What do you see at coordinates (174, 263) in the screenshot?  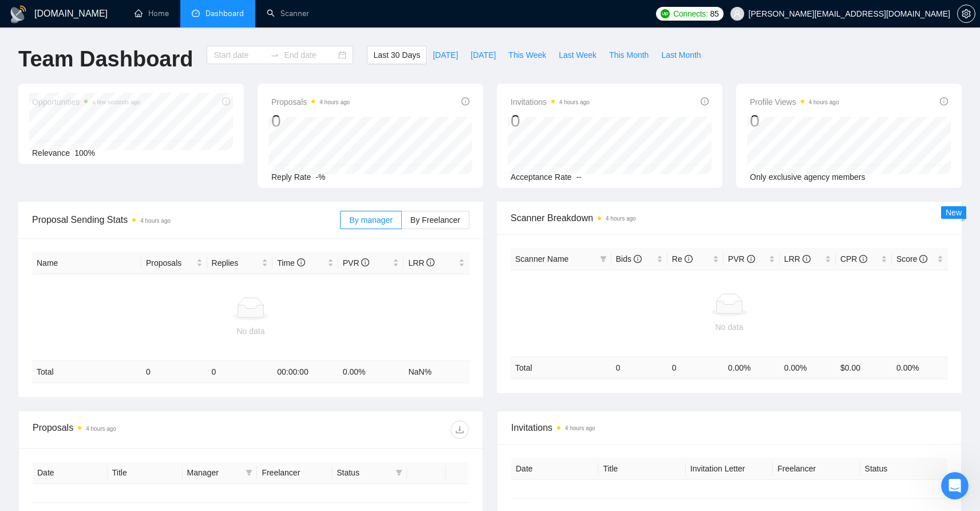 I see `th: Proposals` at bounding box center [174, 263].